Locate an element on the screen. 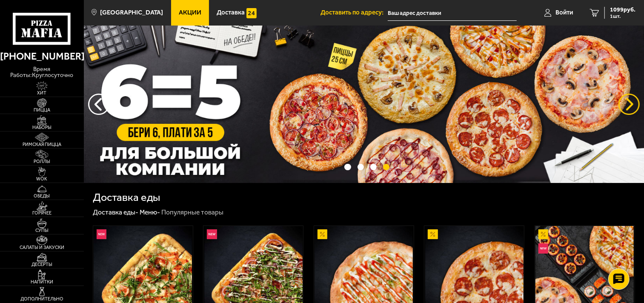  h1: Доставка еды is located at coordinates (126, 197).